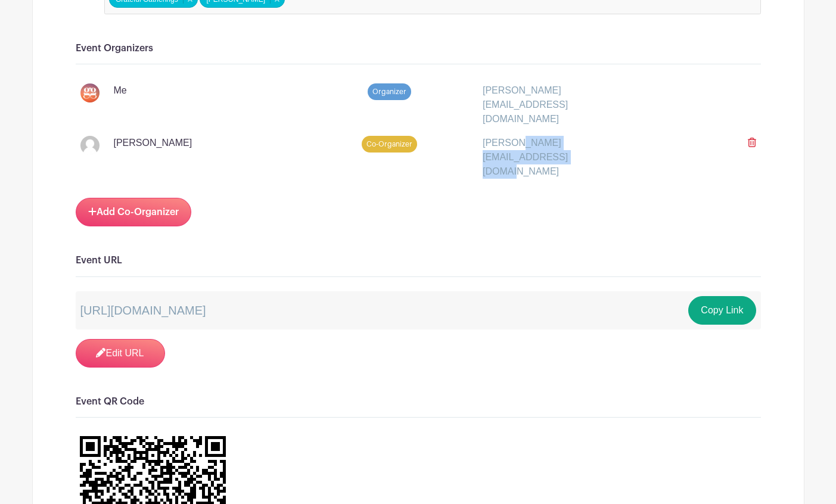 This screenshot has height=504, width=836. Describe the element at coordinates (121, 353) in the screenshot. I see `a: Edit URL` at that location.